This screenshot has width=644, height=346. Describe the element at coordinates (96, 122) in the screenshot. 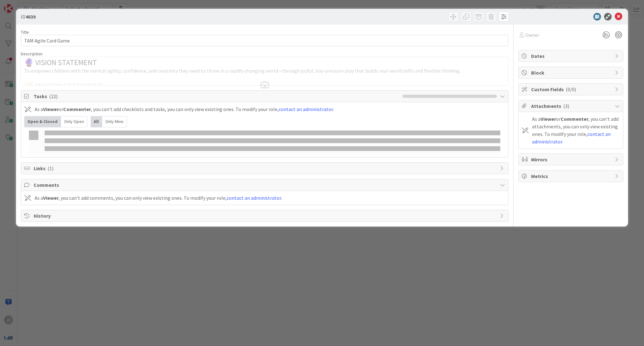

I see `div: All` at that location.